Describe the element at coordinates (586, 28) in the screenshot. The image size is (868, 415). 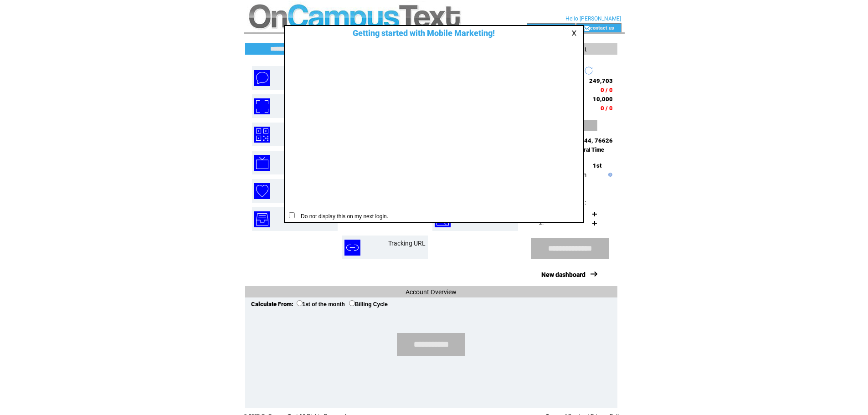
I see `img: contact_us_icon.gif` at that location.